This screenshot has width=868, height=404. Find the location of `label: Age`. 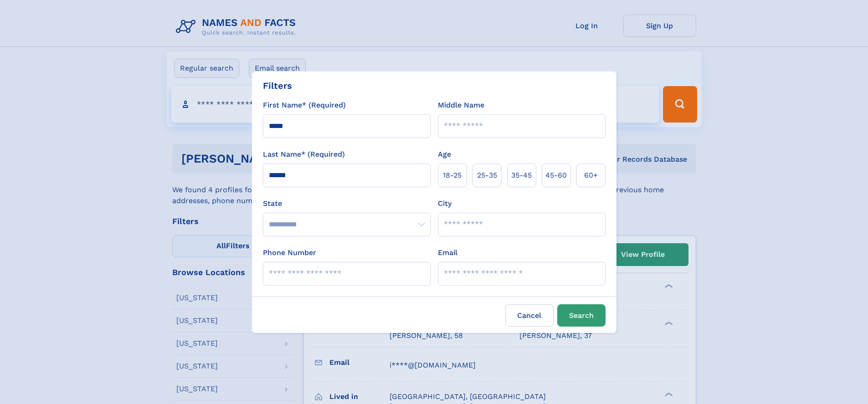

label: Age is located at coordinates (444, 154).